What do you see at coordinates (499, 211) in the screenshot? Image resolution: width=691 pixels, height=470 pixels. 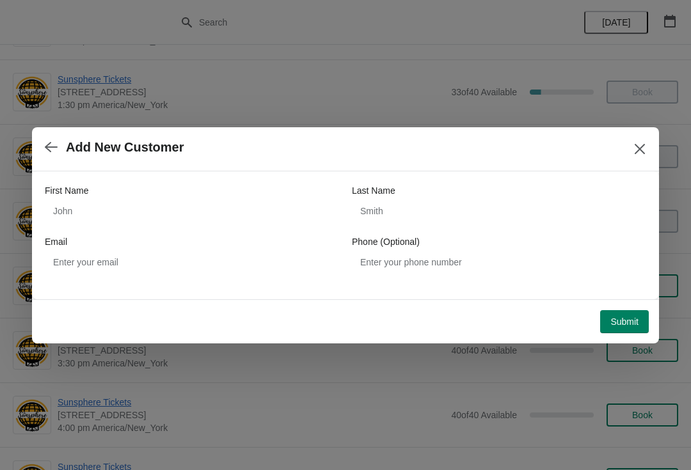 I see `input: Smith` at bounding box center [499, 211].